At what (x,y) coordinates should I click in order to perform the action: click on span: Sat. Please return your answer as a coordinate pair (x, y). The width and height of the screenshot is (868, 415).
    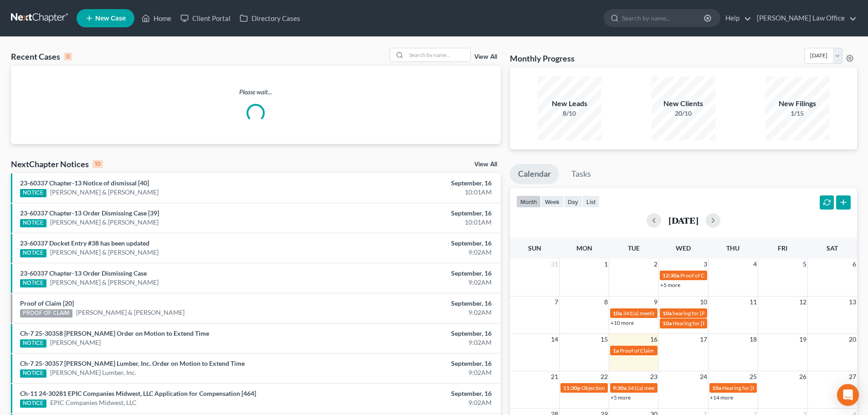
    Looking at the image, I should click on (832, 248).